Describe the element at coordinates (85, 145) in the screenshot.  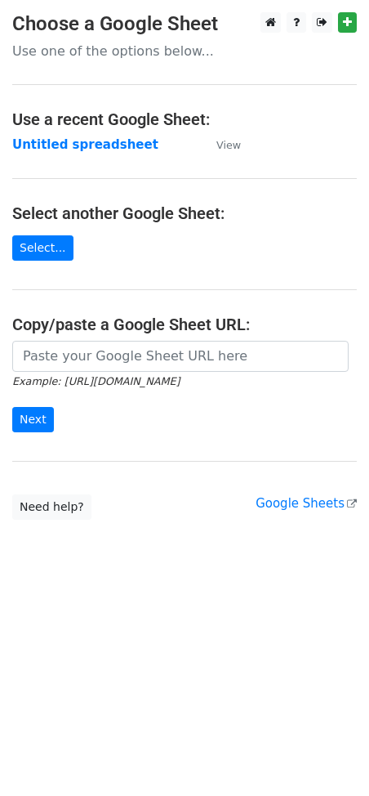
I see `a: Untitled spreadsheet` at that location.